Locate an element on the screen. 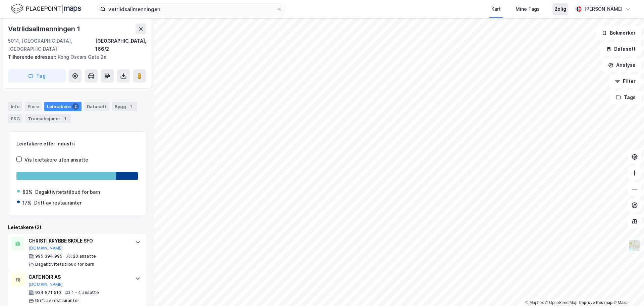 This screenshot has width=644, height=306. div: Eiere is located at coordinates (33, 107).